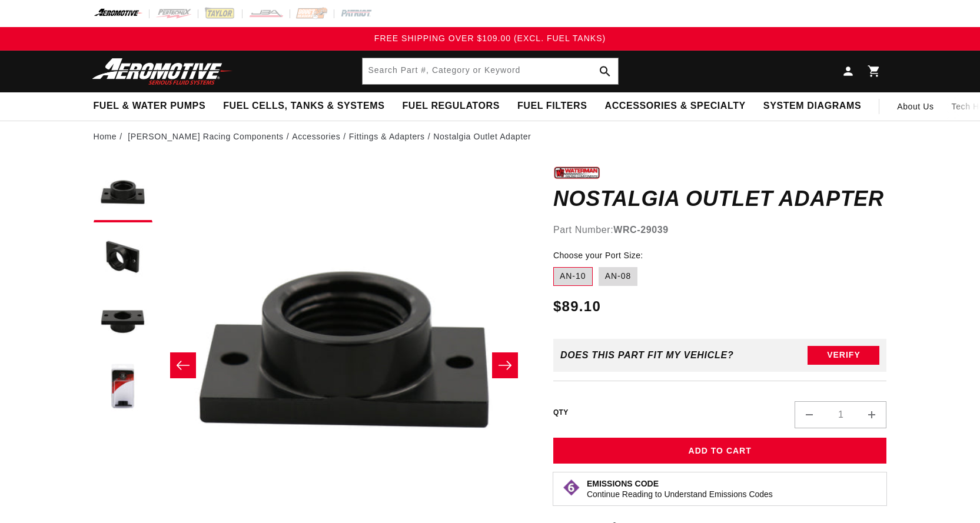 The image size is (980, 523). Describe the element at coordinates (303, 106) in the screenshot. I see `summary: Fuel Cells, Tanks & Systems` at that location.